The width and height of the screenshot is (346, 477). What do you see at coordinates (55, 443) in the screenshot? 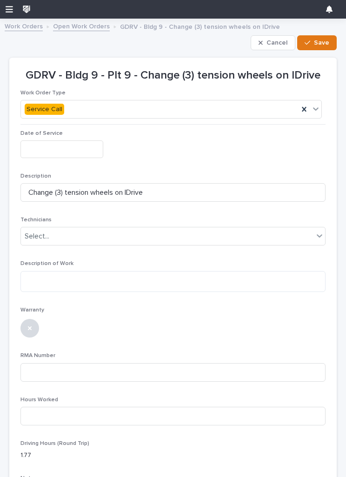
I see `span: Driving Hours (Round Trip)` at bounding box center [55, 443].